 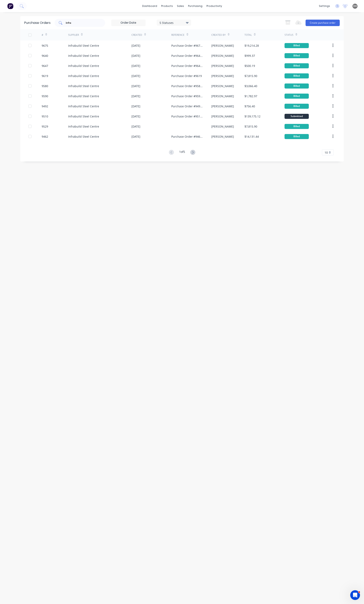 What do you see at coordinates (249, 56) in the screenshot?
I see `div: $999.37` at bounding box center [249, 56].